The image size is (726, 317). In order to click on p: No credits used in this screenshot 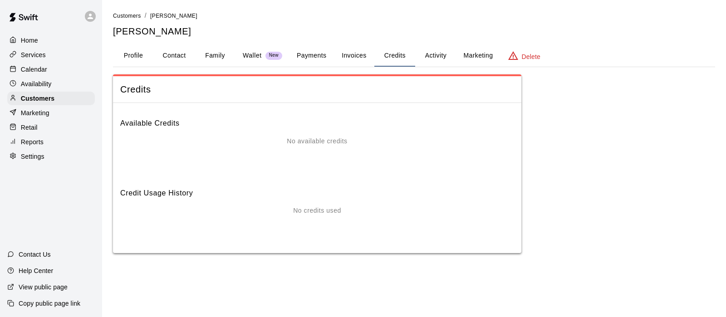, I will do `click(317, 211)`.